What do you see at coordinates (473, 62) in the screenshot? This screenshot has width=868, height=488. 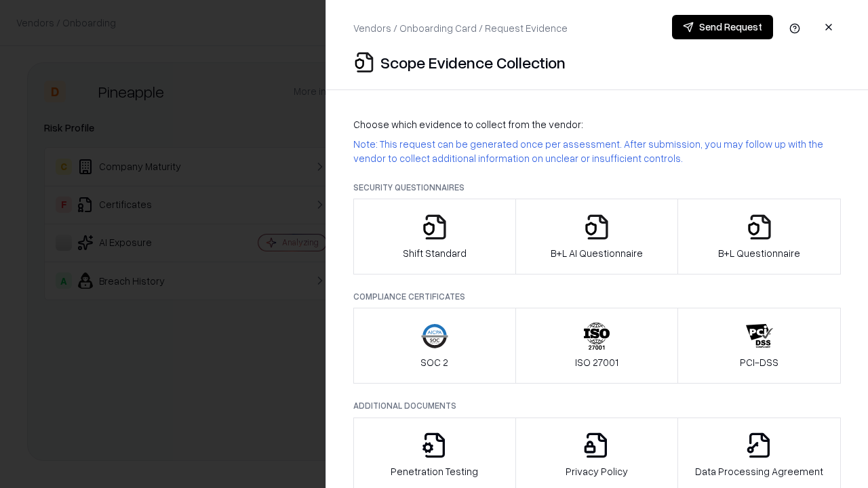 I see `p: Scope Evidence Collection` at bounding box center [473, 62].